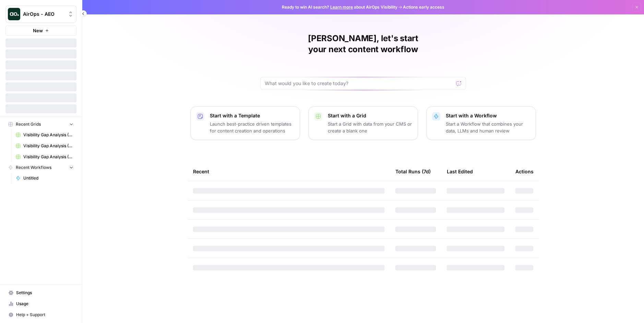  I want to click on span: Settings, so click(45, 293).